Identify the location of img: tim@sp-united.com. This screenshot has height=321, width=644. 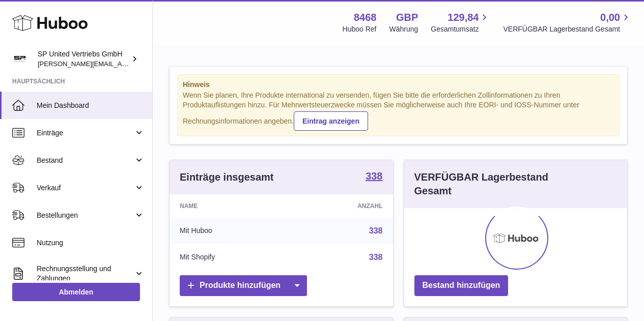
(20, 59).